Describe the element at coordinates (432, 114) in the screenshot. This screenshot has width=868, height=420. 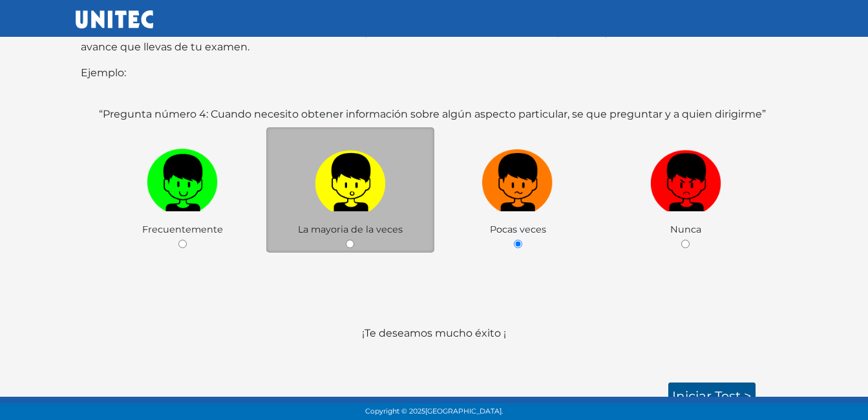
I see `label: “Pregunta número 4: Cuando necesito obtener información sobre algún aspecto particular, se que pr...` at that location.